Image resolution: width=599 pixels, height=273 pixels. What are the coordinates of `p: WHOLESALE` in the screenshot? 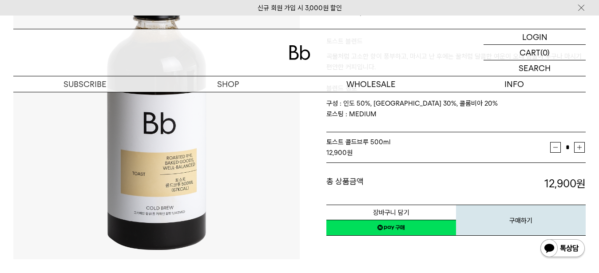 It's located at (371, 84).